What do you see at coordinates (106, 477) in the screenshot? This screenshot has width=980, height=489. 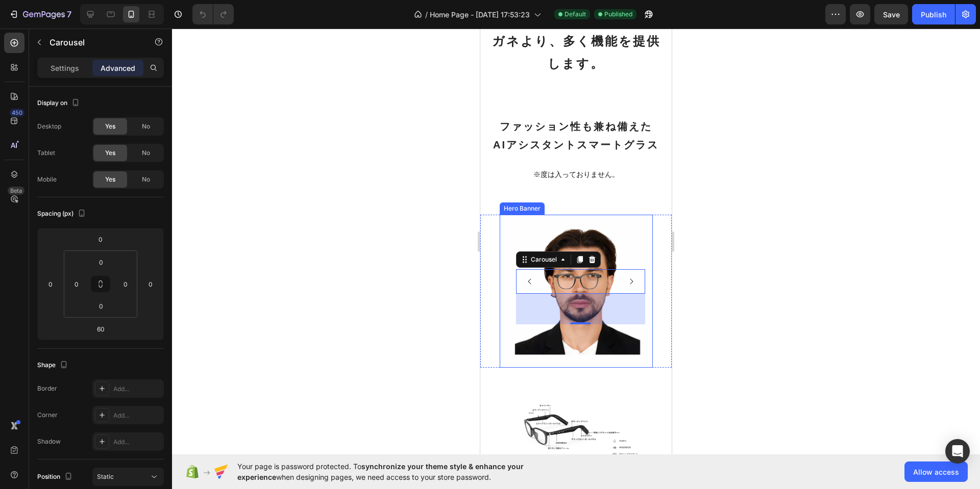 I see `span: Static` at bounding box center [106, 477].